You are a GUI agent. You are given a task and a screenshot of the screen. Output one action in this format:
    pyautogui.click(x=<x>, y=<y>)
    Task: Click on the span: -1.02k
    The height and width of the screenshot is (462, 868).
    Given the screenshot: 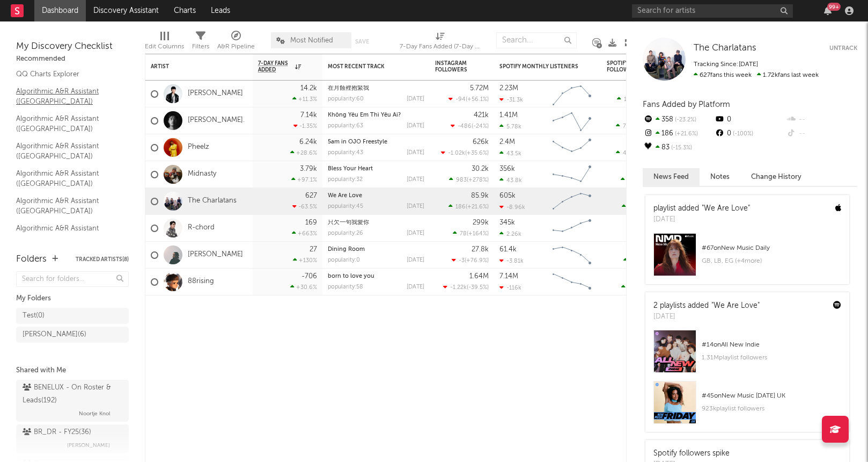 What is the action you would take?
    pyautogui.click(x=457, y=153)
    